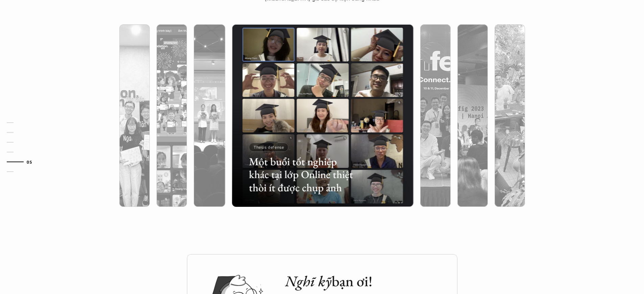  What do you see at coordinates (29, 162) in the screenshot?
I see `strong: 05` at bounding box center [29, 162].